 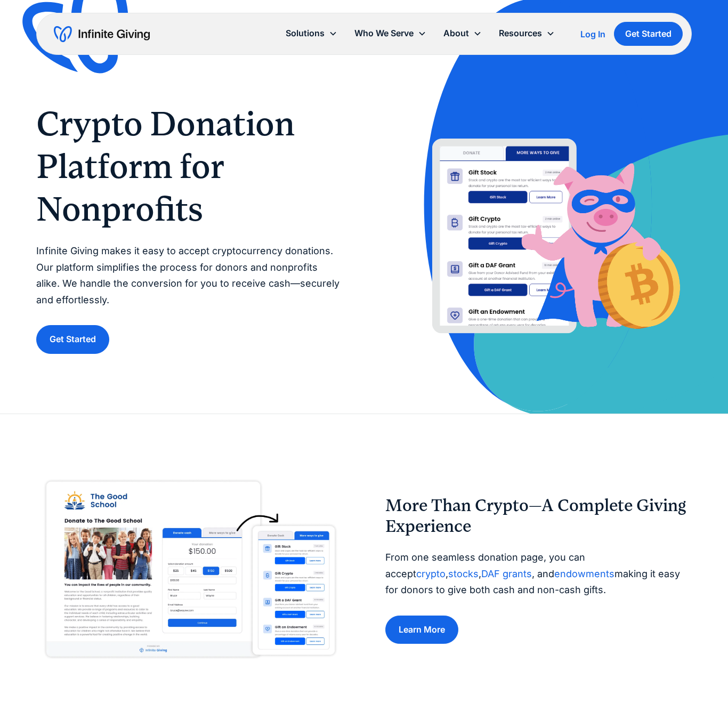 What do you see at coordinates (538, 516) in the screenshot?
I see `h2: More Than Crypto—A Complete Giving Experience` at bounding box center [538, 516].